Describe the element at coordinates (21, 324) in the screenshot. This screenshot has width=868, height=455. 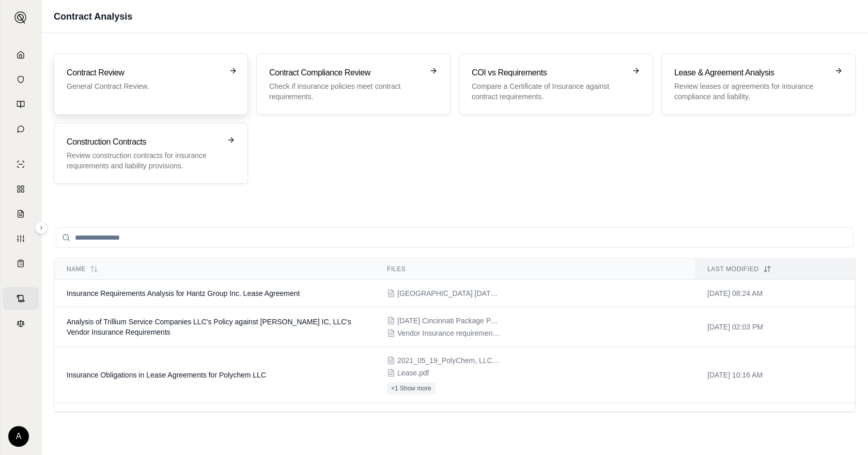
I see `a: Legal Search Engine` at that location.